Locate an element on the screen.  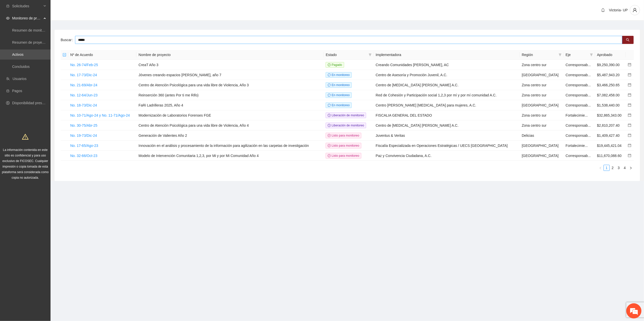
td: Generación de Valientes Año 2 is located at coordinates (230, 135).